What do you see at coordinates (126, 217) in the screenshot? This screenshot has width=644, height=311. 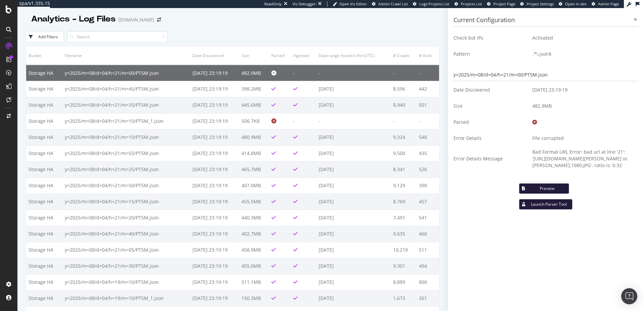 I see `td: y=2025/m=08/d=04/h=21/m=20/PT5M.json` at bounding box center [126, 217].